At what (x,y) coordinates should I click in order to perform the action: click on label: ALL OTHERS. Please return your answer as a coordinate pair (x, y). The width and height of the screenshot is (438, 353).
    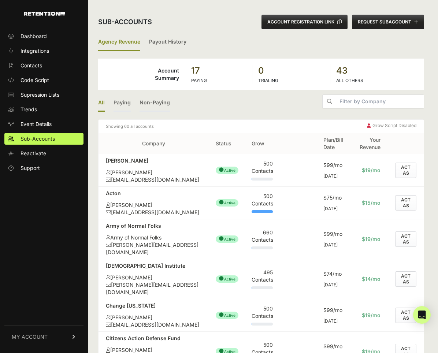
    Looking at the image, I should click on (350, 80).